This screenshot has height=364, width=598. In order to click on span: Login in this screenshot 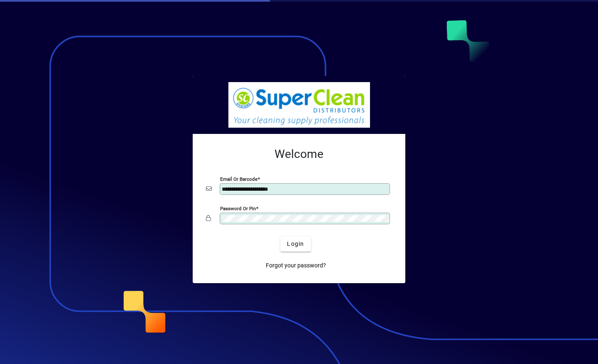, I will do `click(296, 244)`.